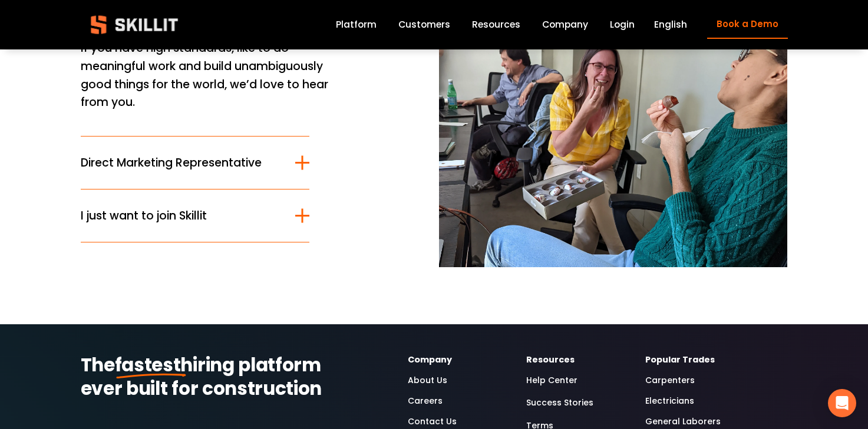  I want to click on strong: The, so click(98, 365).